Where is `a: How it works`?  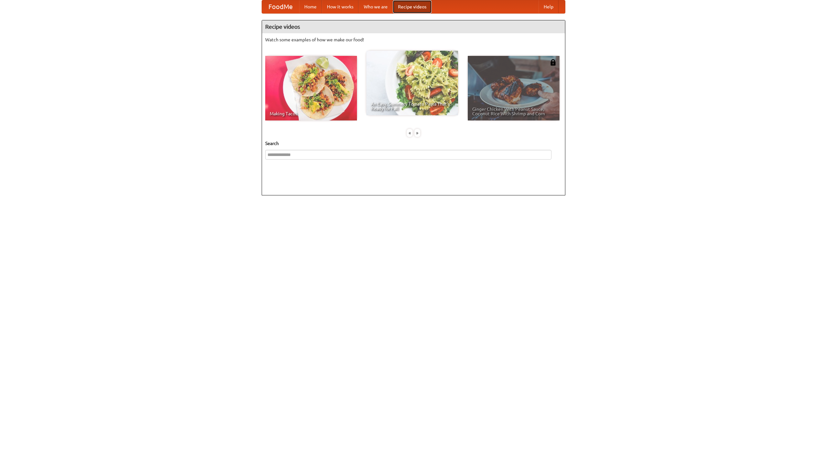
a: How it works is located at coordinates (340, 7).